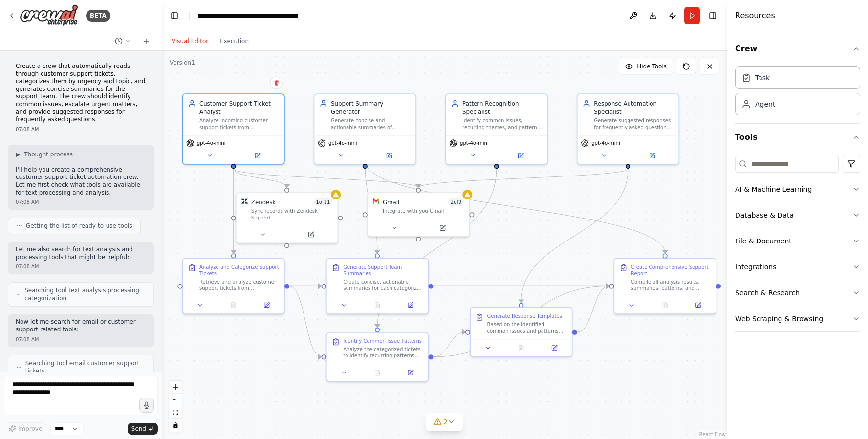 The image size is (868, 439). Describe the element at coordinates (234, 41) in the screenshot. I see `button: Execution` at that location.